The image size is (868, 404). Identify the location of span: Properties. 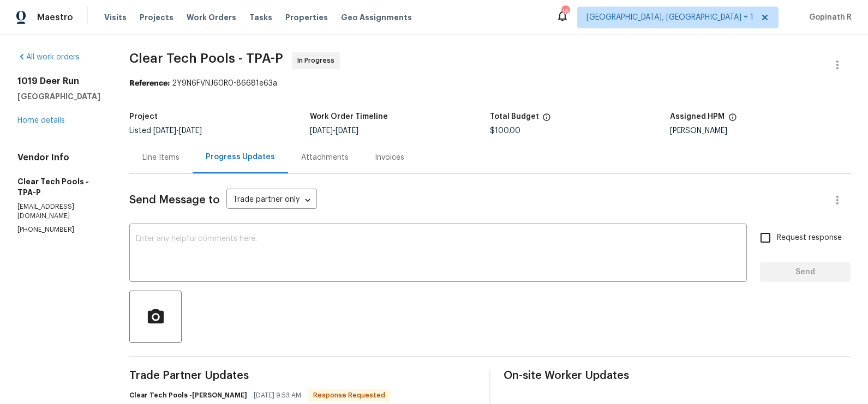
(307, 18).